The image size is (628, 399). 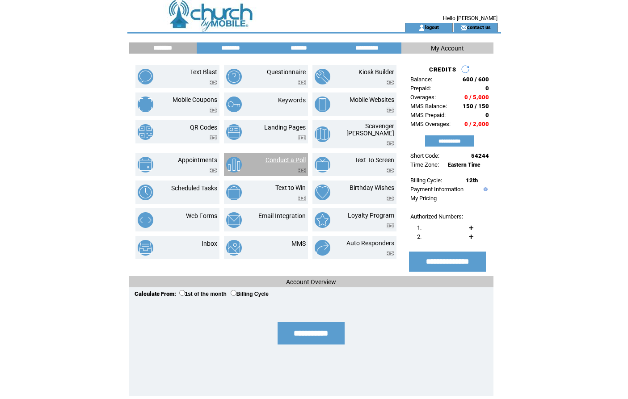 I want to click on img: appointments.png, so click(x=145, y=165).